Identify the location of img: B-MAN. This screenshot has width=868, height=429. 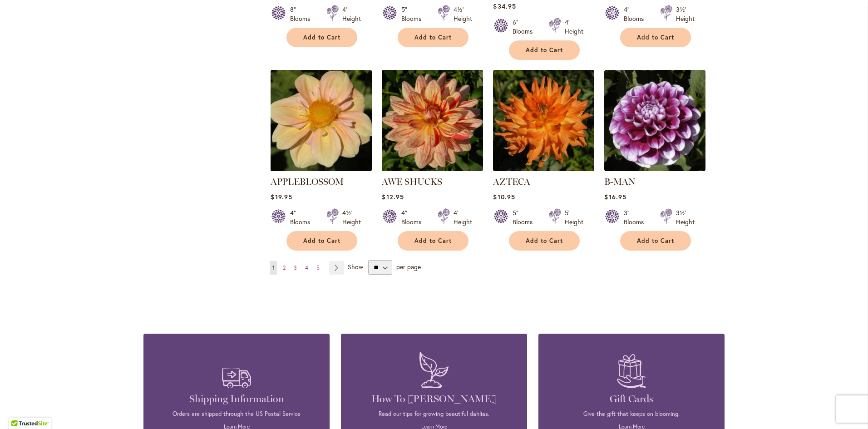
(655, 120).